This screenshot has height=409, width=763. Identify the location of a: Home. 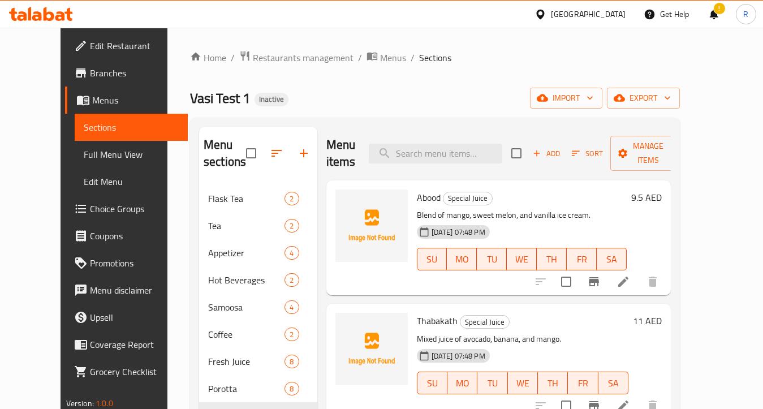
(208, 58).